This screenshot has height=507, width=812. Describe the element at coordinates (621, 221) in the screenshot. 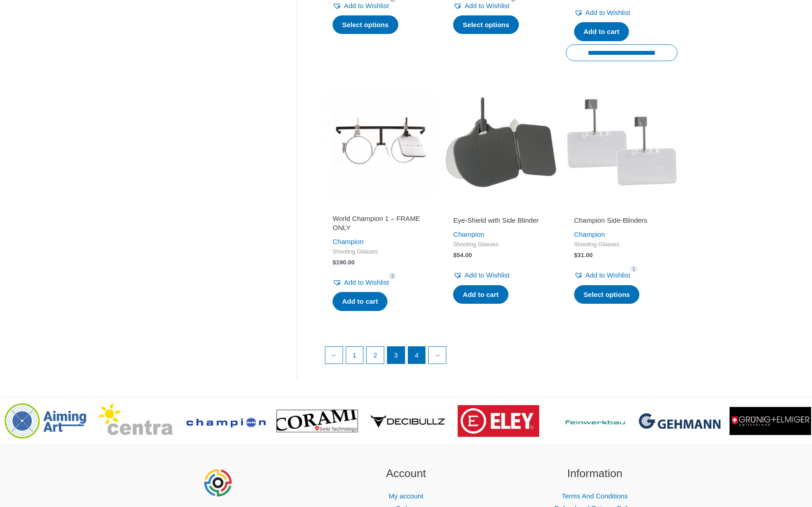

I see `h2: Champion Side-Blinders` at that location.